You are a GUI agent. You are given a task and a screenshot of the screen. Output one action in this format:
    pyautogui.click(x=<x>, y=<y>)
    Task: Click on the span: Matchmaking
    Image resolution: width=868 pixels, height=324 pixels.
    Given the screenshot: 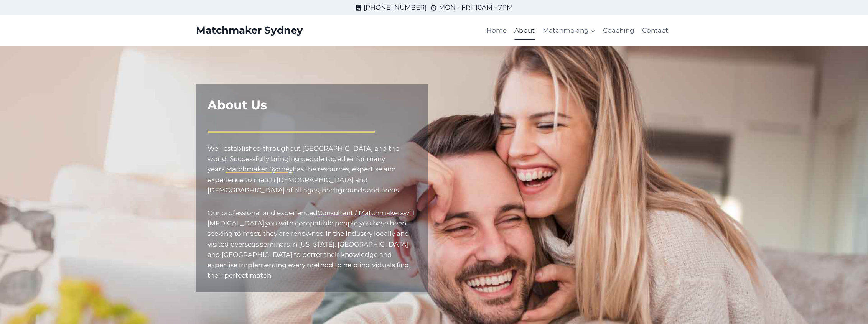 What is the action you would take?
    pyautogui.click(x=569, y=30)
    